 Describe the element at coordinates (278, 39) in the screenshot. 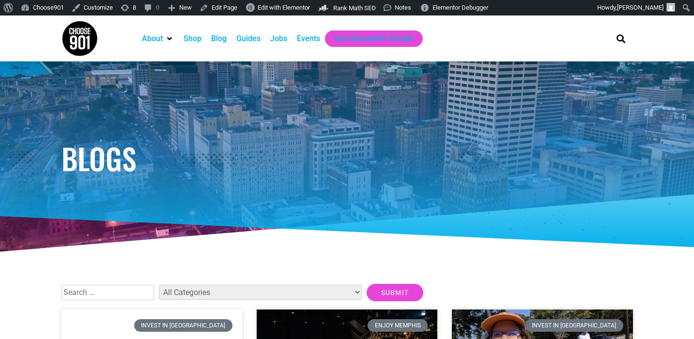

I see `div: Jobs` at that location.